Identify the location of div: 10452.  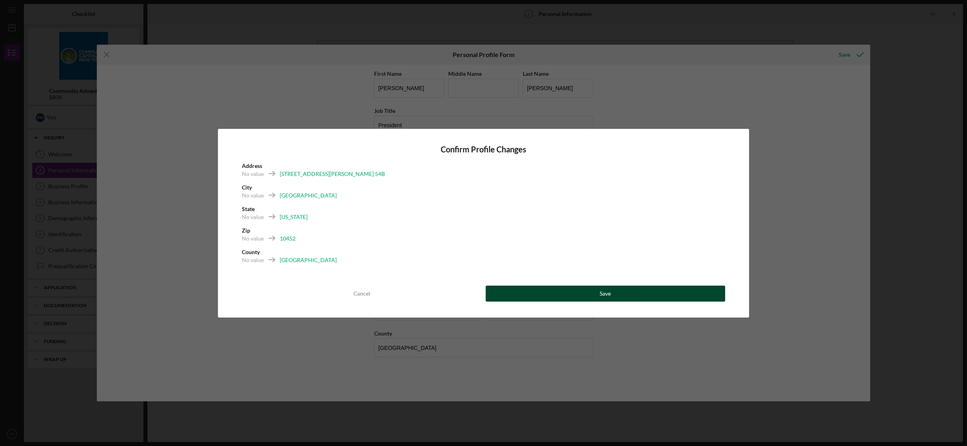
(288, 238).